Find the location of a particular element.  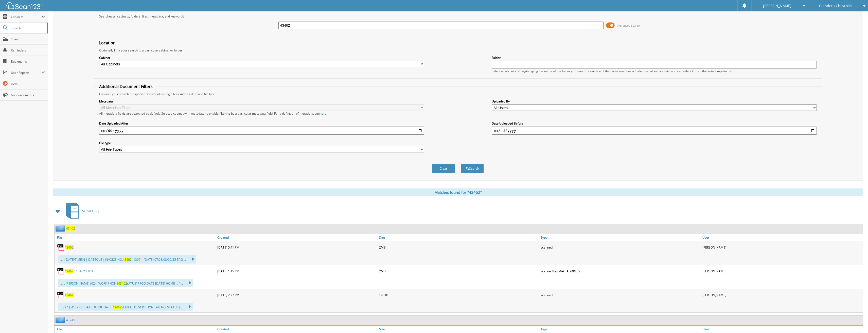

span: Bookmarks is located at coordinates (28, 61).